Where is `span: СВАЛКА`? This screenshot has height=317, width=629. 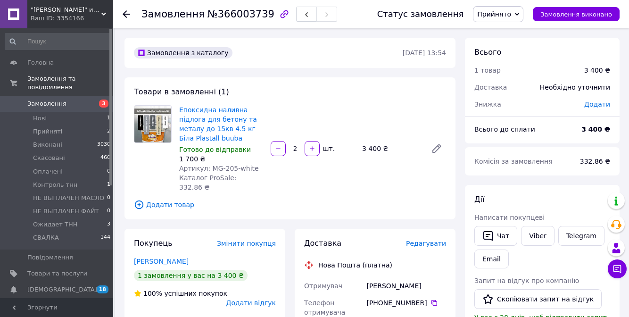
span: СВАЛКА is located at coordinates (46, 238).